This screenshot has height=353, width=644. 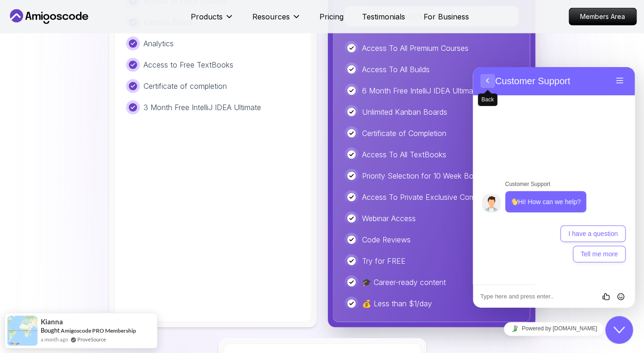 I want to click on a: Testimonials, so click(x=383, y=17).